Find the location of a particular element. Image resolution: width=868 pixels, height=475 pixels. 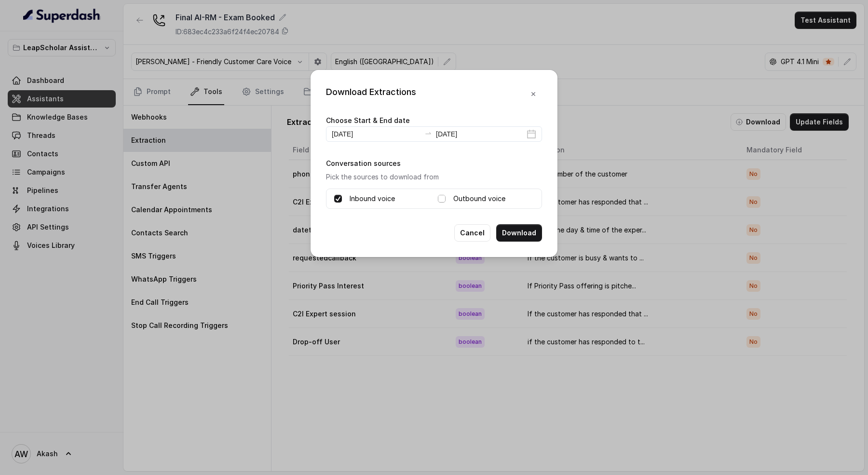

span: swap-right is located at coordinates (428, 133).